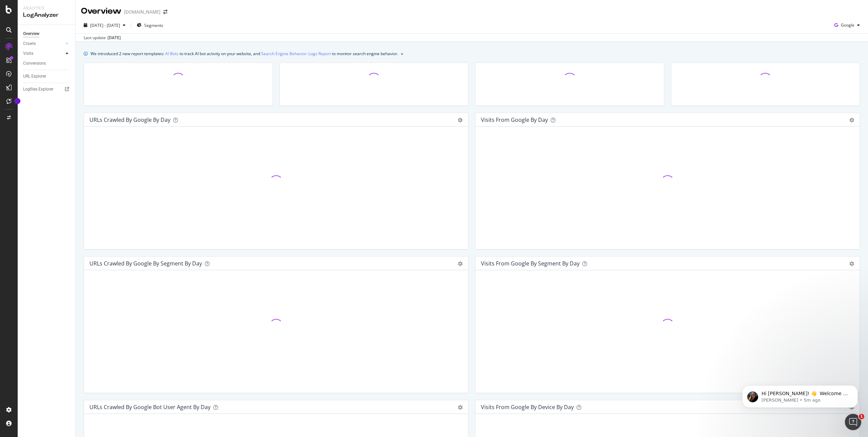 This screenshot has width=868, height=437. I want to click on a: AI Bots, so click(172, 54).